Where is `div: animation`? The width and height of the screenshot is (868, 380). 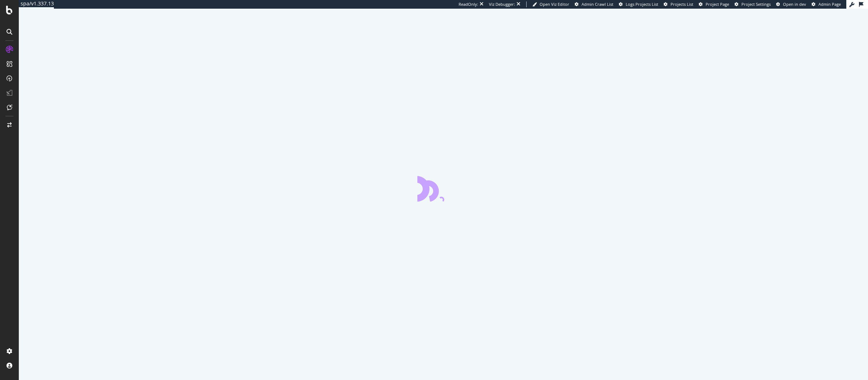 div: animation is located at coordinates (443, 189).